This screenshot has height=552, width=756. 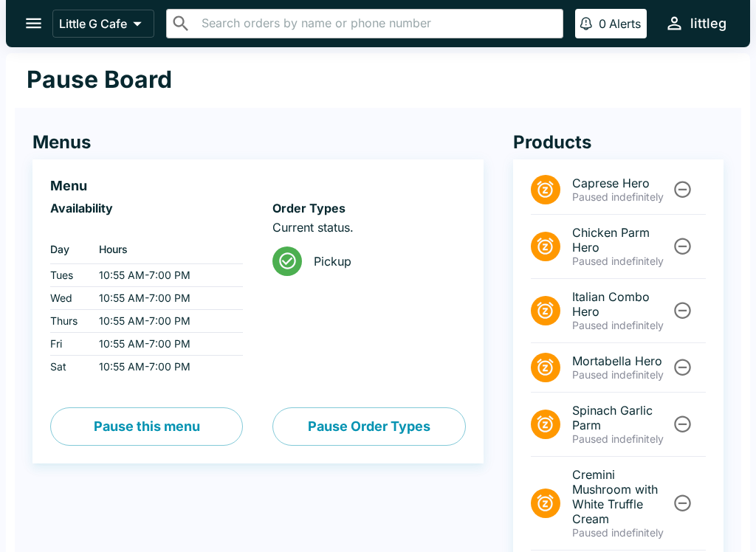 I want to click on td: Tues, so click(x=68, y=276).